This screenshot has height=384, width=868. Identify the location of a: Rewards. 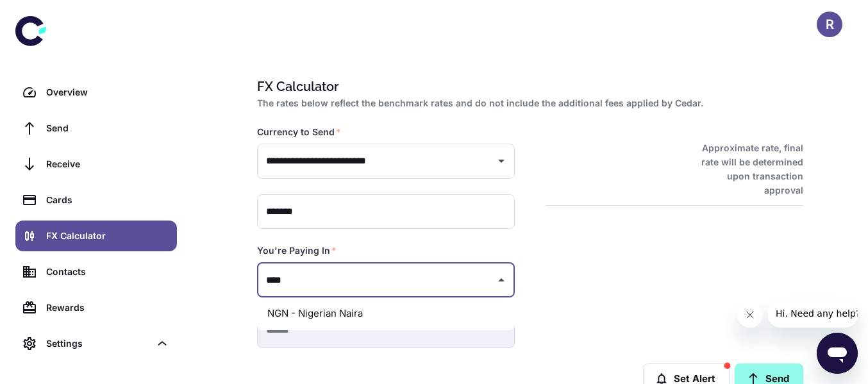
(96, 307).